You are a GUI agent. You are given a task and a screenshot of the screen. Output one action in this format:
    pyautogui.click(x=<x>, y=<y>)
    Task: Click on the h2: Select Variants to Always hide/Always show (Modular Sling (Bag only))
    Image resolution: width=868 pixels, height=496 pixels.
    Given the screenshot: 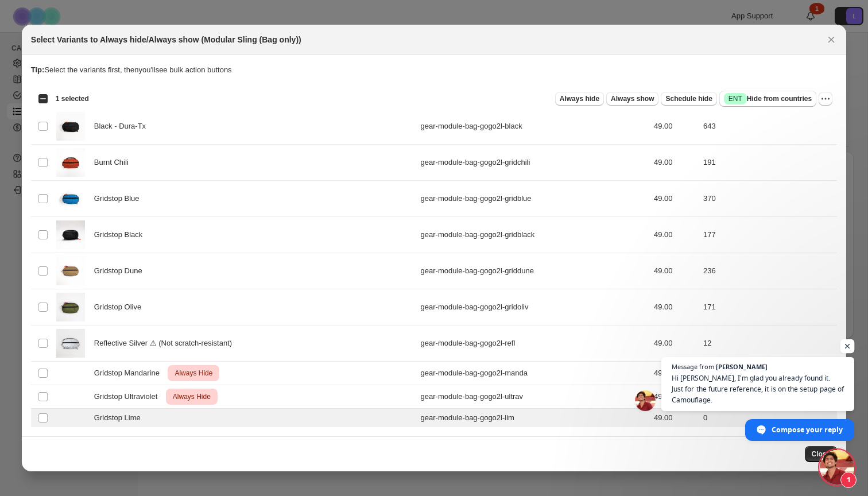 What is the action you would take?
    pyautogui.click(x=166, y=39)
    